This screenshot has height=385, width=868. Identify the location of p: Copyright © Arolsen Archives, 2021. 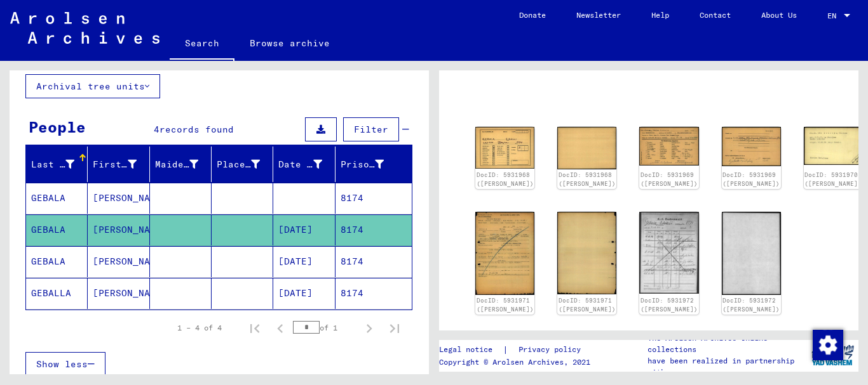
(517, 362).